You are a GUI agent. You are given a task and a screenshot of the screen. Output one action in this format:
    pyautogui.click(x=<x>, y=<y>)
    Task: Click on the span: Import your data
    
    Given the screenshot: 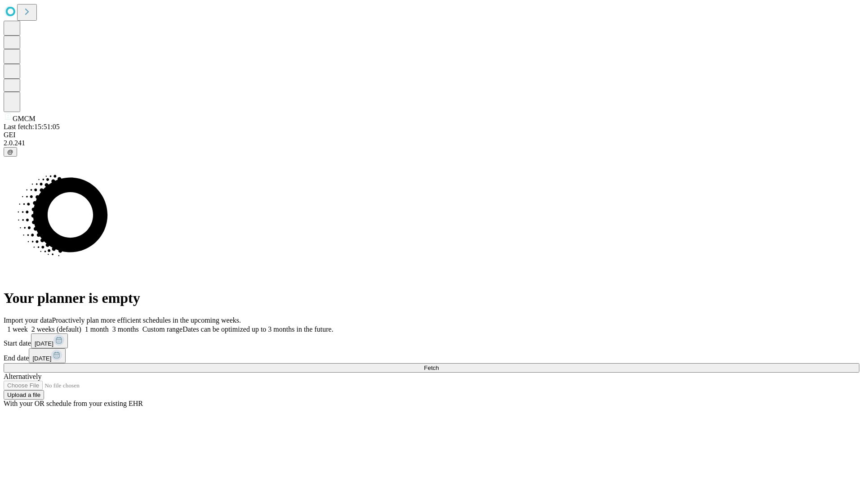 What is the action you would take?
    pyautogui.click(x=28, y=320)
    